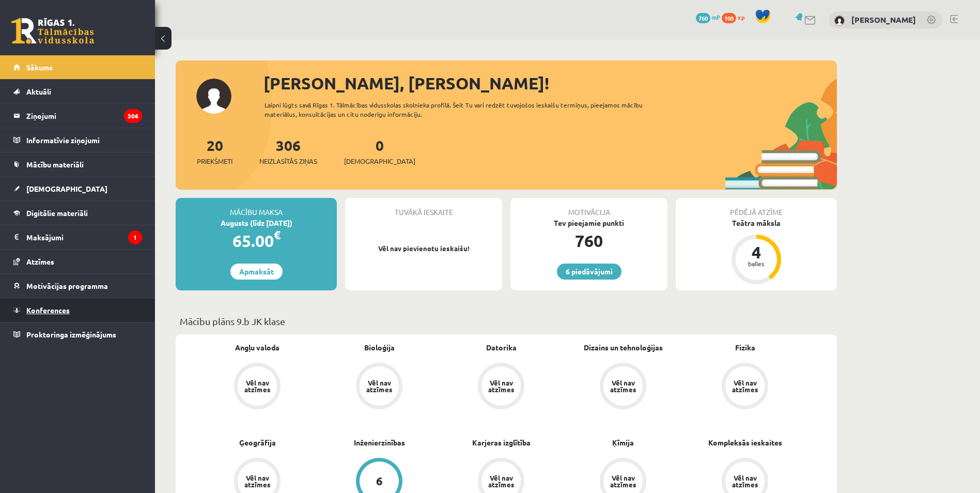 The width and height of the screenshot is (980, 493). I want to click on div: Tuvākā ieskaite, so click(424, 208).